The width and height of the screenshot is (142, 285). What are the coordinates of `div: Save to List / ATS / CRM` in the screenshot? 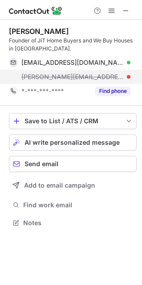 It's located at (73, 121).